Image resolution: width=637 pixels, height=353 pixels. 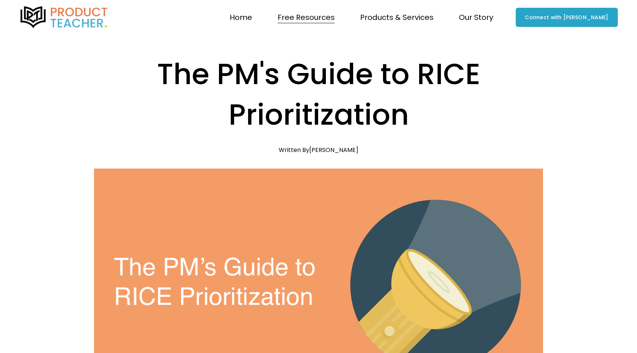 What do you see at coordinates (319, 150) in the screenshot?
I see `div: Written By` at bounding box center [319, 150].